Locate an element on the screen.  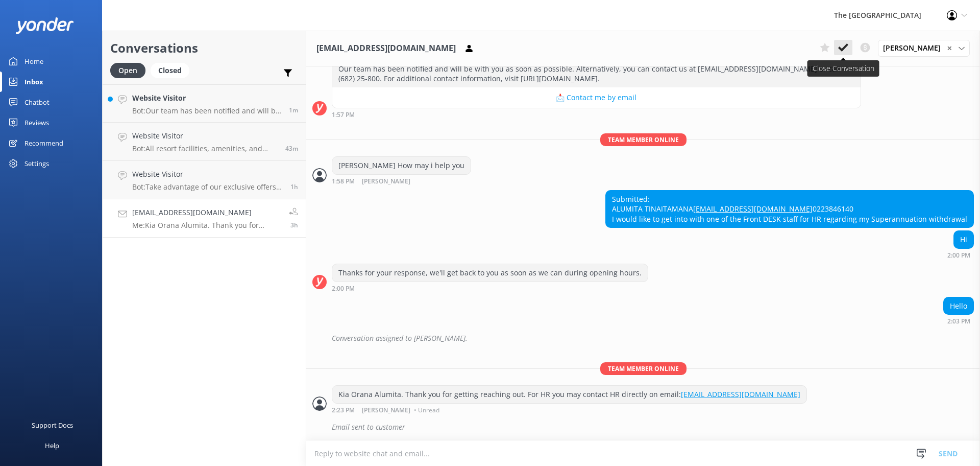
strong: 1:57 PM is located at coordinates (343, 115).